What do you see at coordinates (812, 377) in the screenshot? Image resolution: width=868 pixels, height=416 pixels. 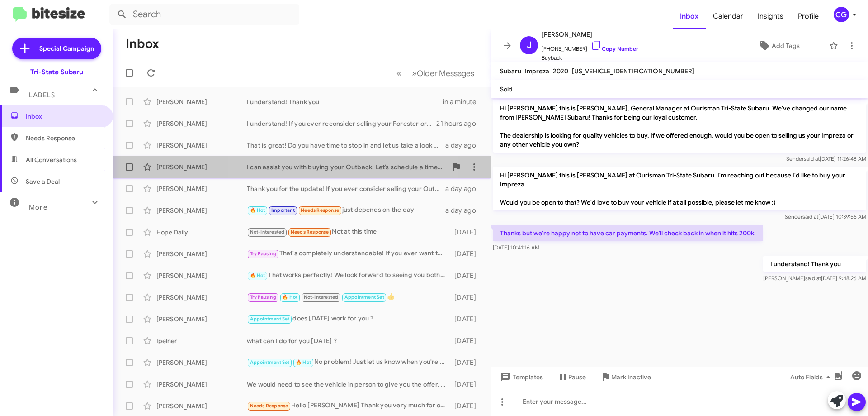 I see `button: Auto Fields` at bounding box center [812, 377].